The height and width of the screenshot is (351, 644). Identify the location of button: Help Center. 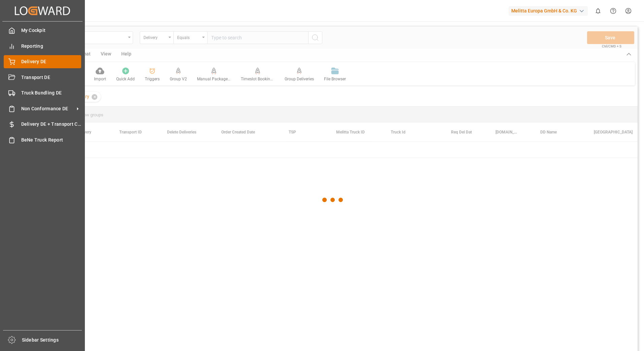
(613, 11).